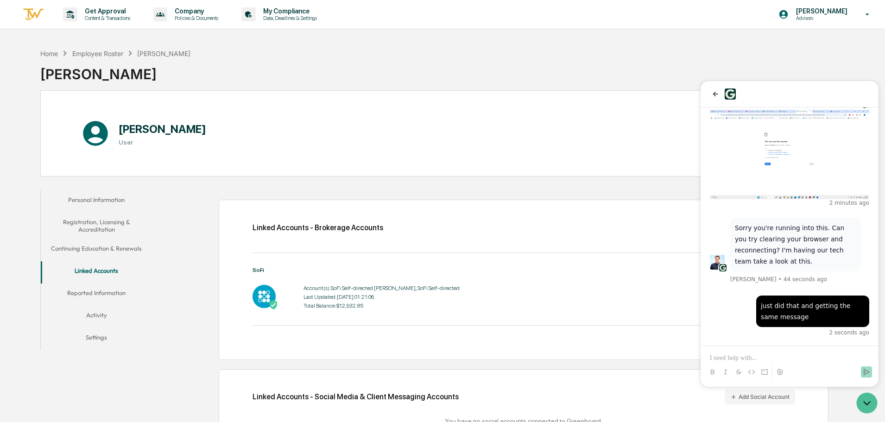  What do you see at coordinates (17, 181) in the screenshot?
I see `img: Jack Rasmussen` at bounding box center [17, 181].